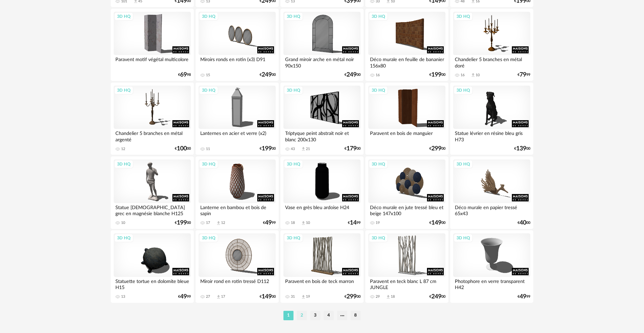 This screenshot has width=644, height=333. What do you see at coordinates (123, 297) in the screenshot?
I see `div: 13` at bounding box center [123, 297].